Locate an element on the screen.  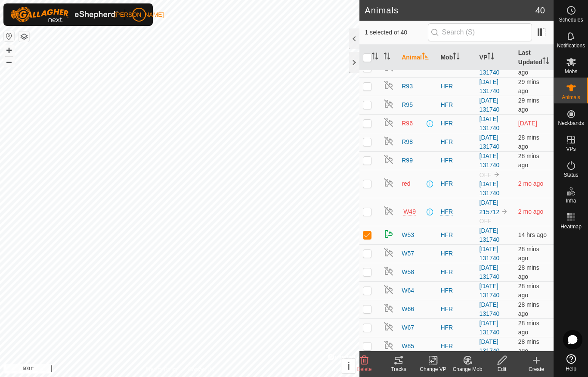
span: W85 is located at coordinates (408, 346).